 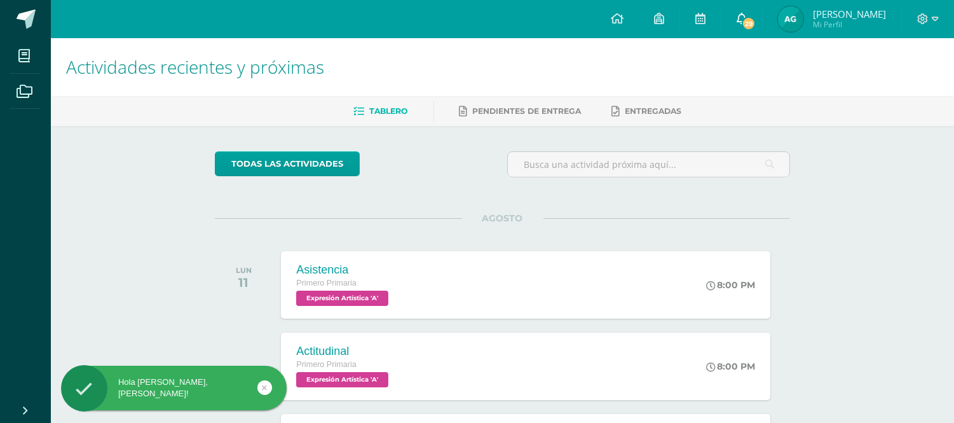 I want to click on input: Busca una actividad próxima aquí..., so click(x=649, y=164).